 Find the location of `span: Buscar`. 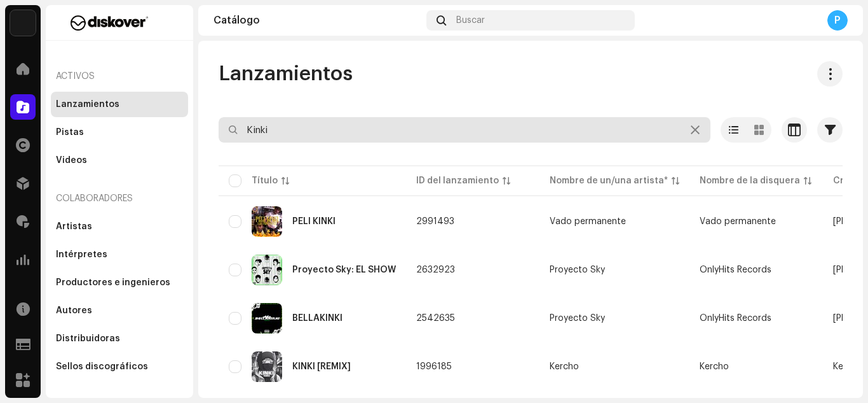

span: Buscar is located at coordinates (470, 20).